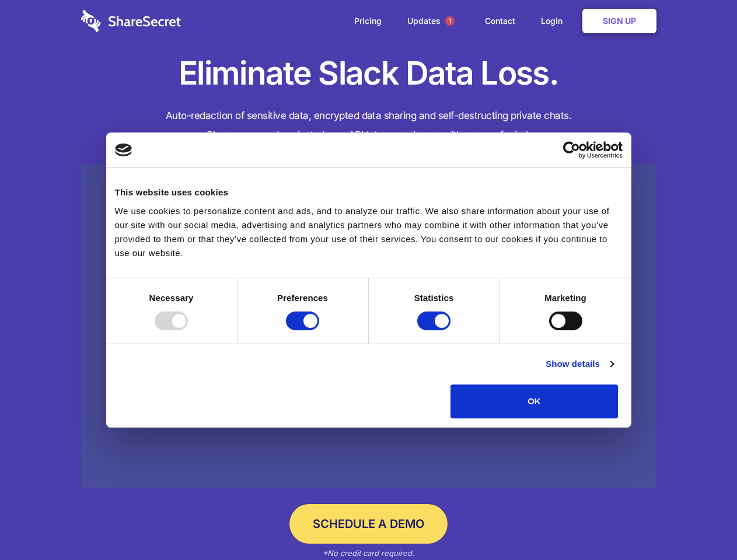 This screenshot has width=737, height=560. What do you see at coordinates (369, 193) in the screenshot?
I see `div: This website uses cookies` at bounding box center [369, 193].